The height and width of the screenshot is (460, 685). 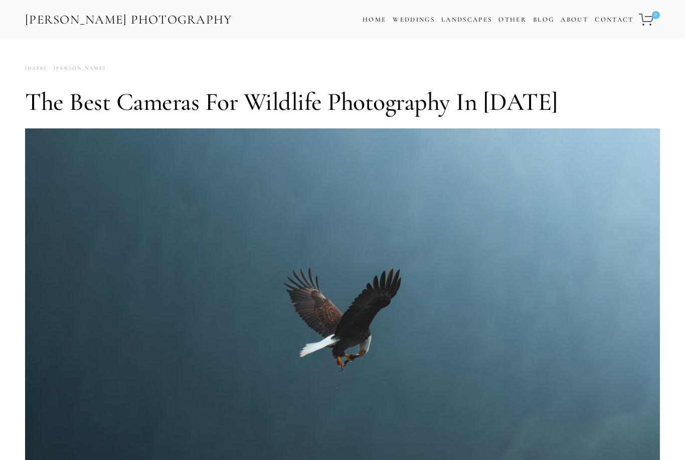 What do you see at coordinates (544, 20) in the screenshot?
I see `a: Blog` at bounding box center [544, 20].